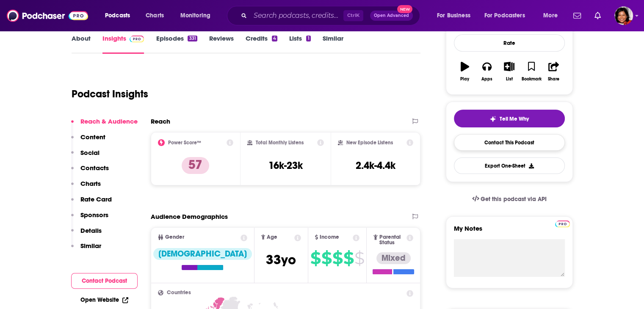 The image size is (644, 309). What do you see at coordinates (391, 16) in the screenshot?
I see `button: Open AdvancedNew` at bounding box center [391, 16].